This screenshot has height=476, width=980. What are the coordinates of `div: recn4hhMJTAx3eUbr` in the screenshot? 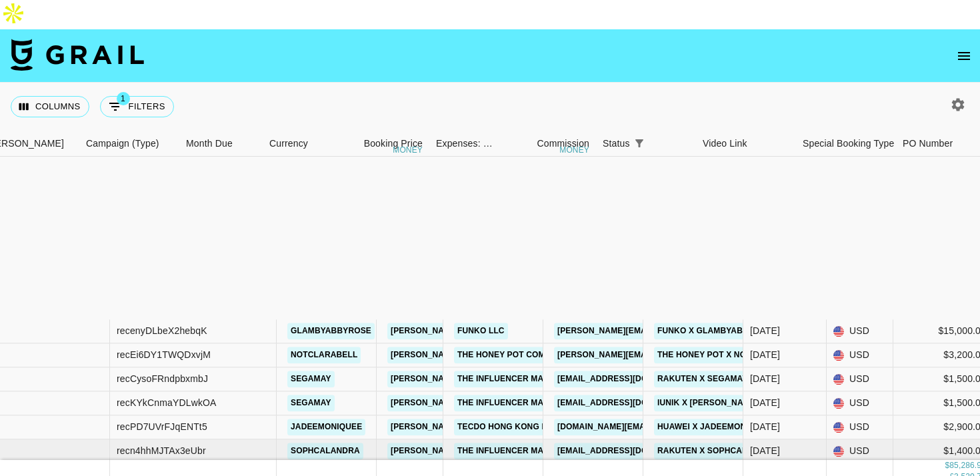 It's located at (162, 451).